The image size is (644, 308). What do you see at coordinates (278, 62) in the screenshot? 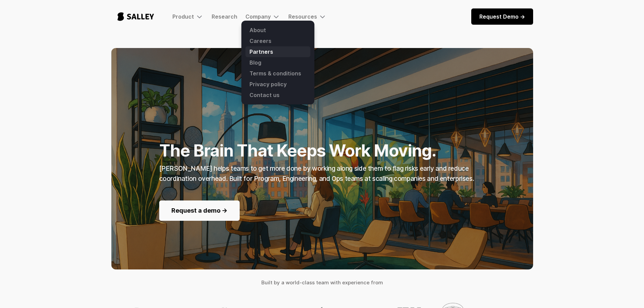
I see `nav: Company` at bounding box center [278, 62].